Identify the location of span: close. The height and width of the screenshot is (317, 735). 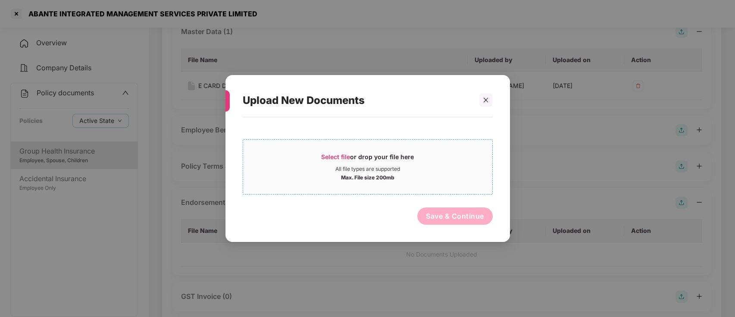
(486, 100).